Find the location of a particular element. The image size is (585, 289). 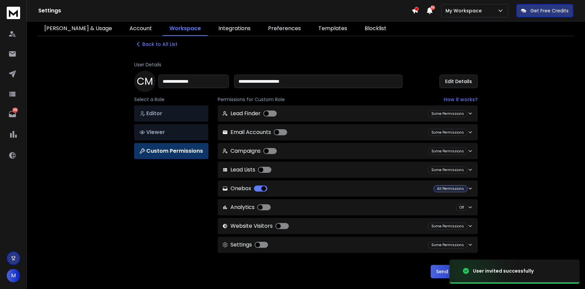

button: Back to All List is located at coordinates (156, 44).